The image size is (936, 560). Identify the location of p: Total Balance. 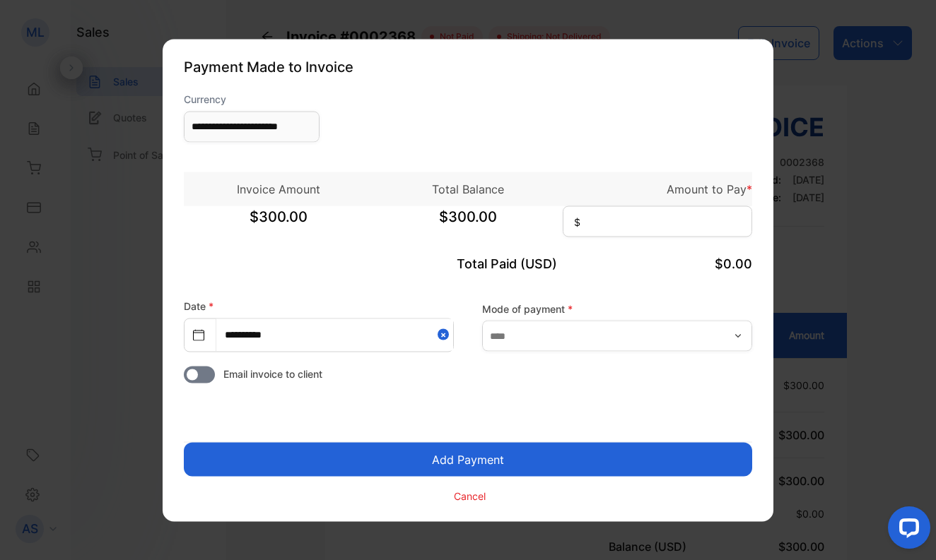
(468, 189).